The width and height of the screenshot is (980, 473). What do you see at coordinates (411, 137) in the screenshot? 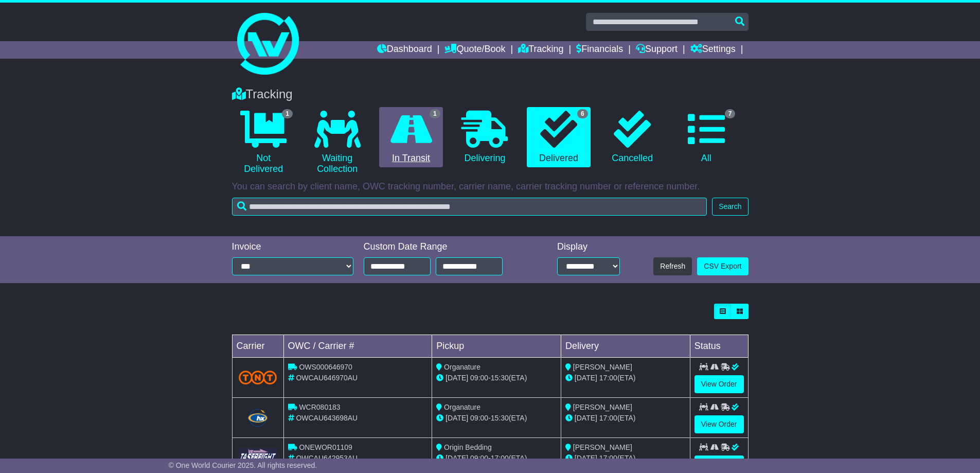
I see `a: 1 In Transit` at bounding box center [411, 137].